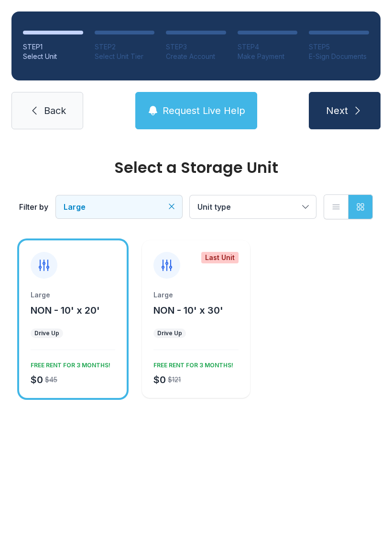 The height and width of the screenshot is (544, 392). What do you see at coordinates (253, 207) in the screenshot?
I see `button: Unit type` at bounding box center [253, 207].